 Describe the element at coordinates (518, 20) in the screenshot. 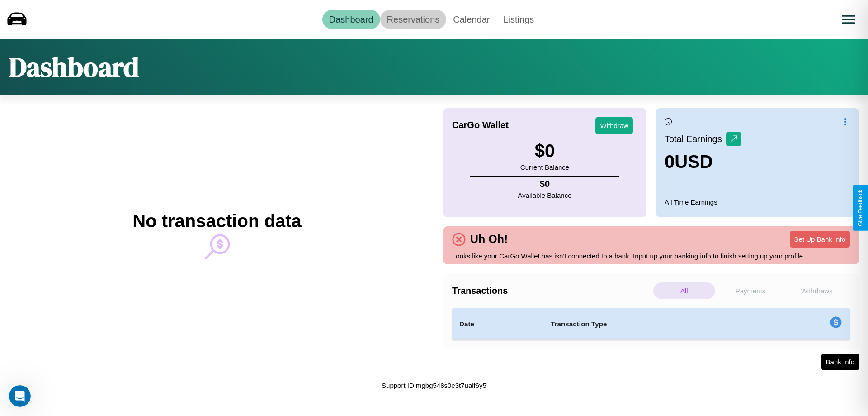

I see `a: Listings` at that location.